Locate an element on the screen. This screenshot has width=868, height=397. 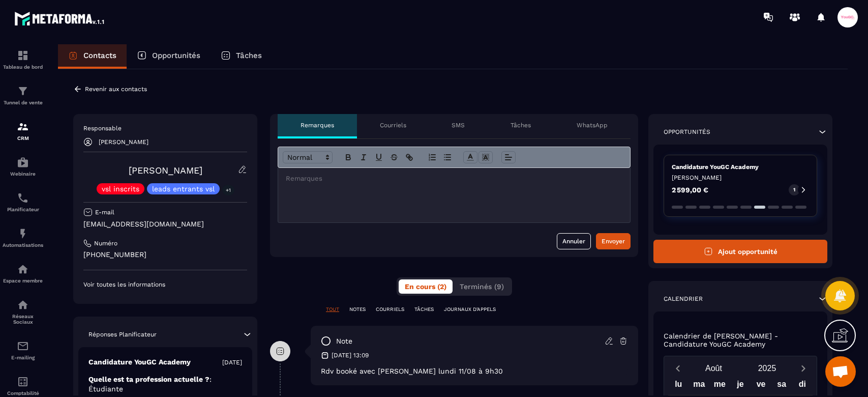
a: Tâches is located at coordinates (241, 57).